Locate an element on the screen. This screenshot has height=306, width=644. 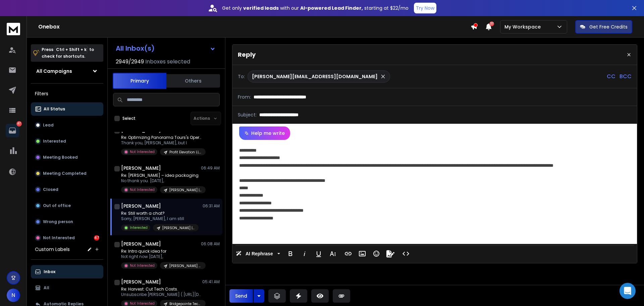
button: Interested is located at coordinates (67, 141).